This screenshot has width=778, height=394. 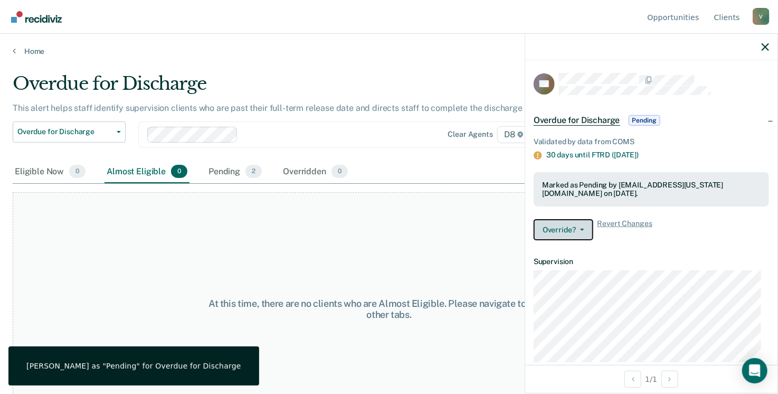 I want to click on div: At this time, there are no clients who are Almost Eligible. Please navigate to one of the other t..., so click(x=389, y=309).